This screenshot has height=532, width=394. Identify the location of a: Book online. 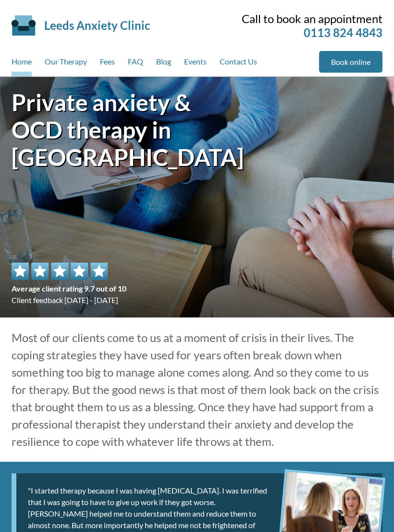
(351, 62).